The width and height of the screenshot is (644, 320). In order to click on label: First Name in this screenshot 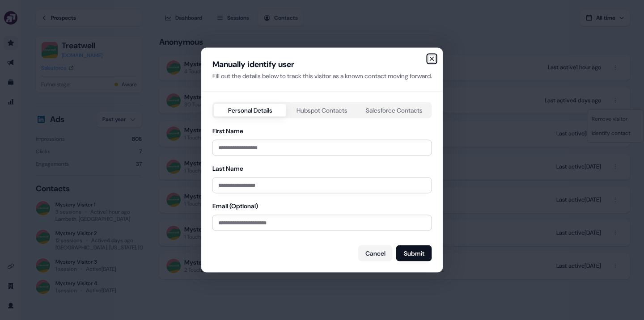, I will do `click(228, 131)`.